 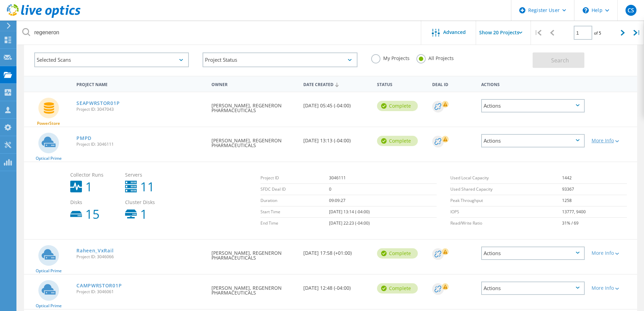 What do you see at coordinates (558, 60) in the screenshot?
I see `button: Search` at bounding box center [558, 60].